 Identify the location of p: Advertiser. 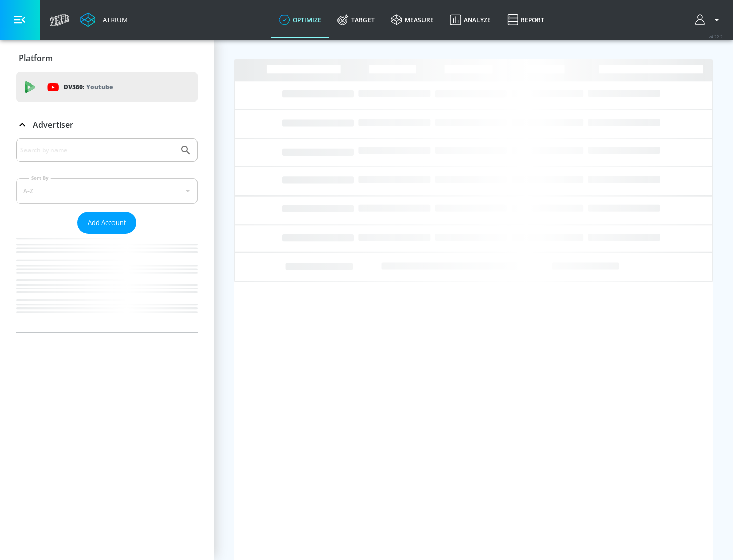
(53, 124).